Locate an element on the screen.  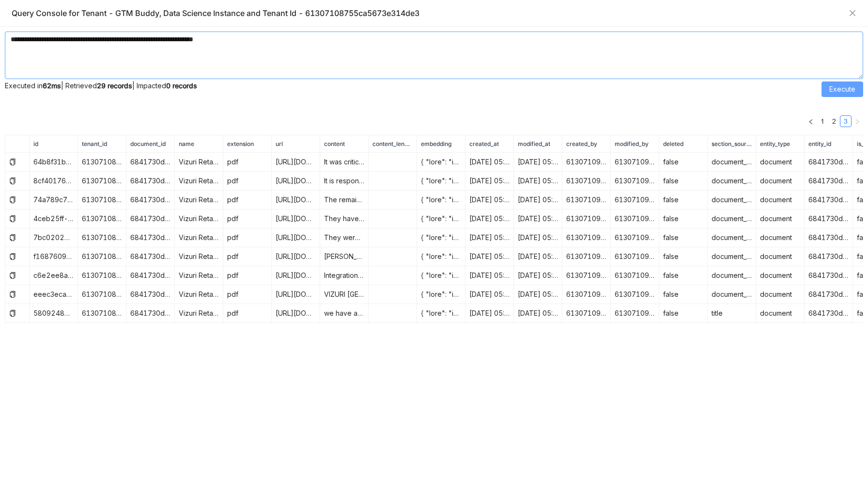
td: { "lore": "ipsumd", "sitam": "[-3.5593222849,-5.209806769,-2.033017644,-8.362186103,-5.719378182,... is located at coordinates (442, 162).